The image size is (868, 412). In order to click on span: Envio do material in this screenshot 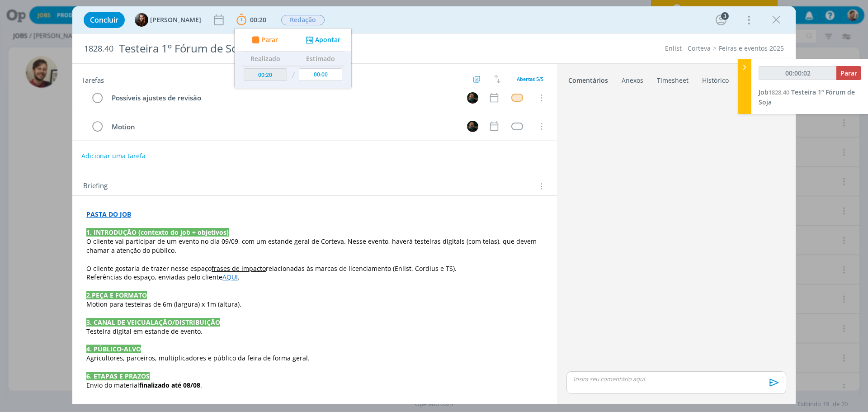, I will do `click(113, 384)`.